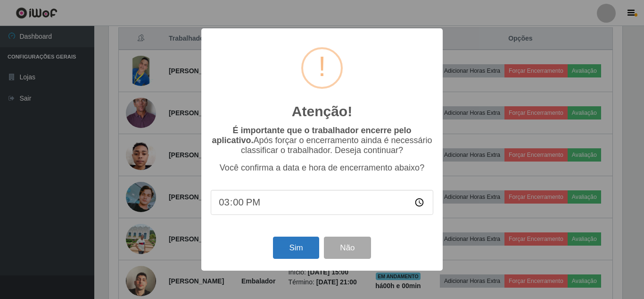 This screenshot has height=299, width=644. What do you see at coordinates (322, 140) in the screenshot?
I see `p: Após forçar o encerramento ainda é necessário classificar o trabalhador. Deseja continuar?` at bounding box center [322, 140].